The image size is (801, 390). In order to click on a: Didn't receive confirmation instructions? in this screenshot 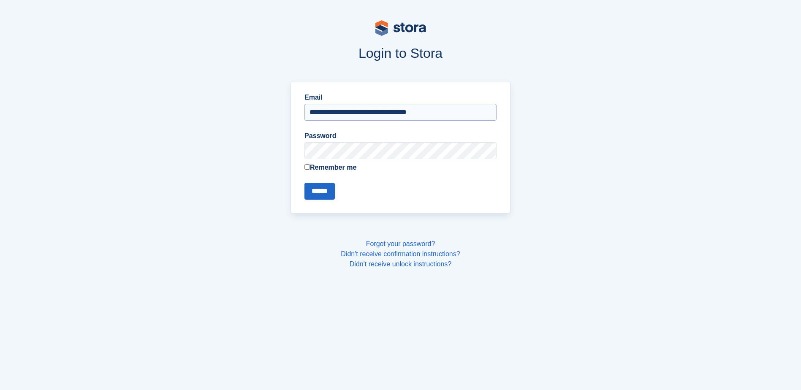, I will do `click(400, 254)`.